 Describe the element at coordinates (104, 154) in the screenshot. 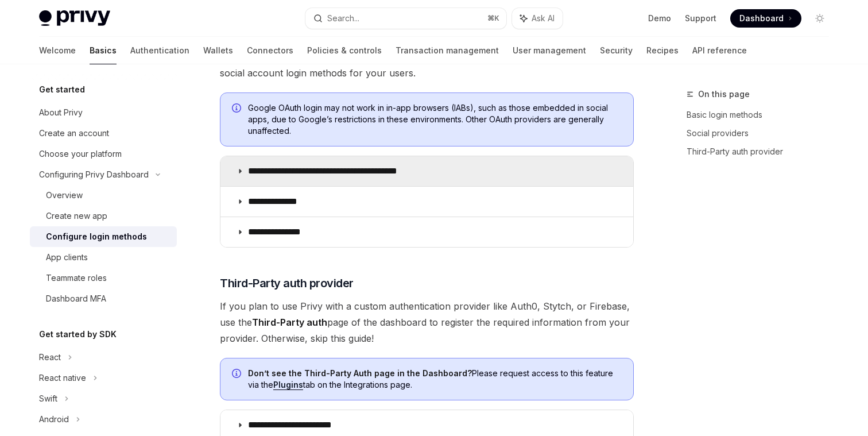

I see `a: Choose your platform` at that location.